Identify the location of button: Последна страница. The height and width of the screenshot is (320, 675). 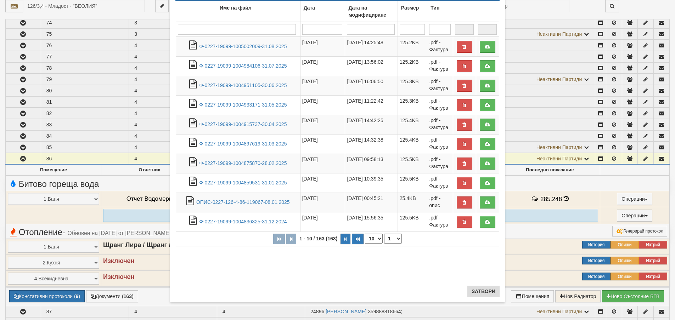
(357, 239).